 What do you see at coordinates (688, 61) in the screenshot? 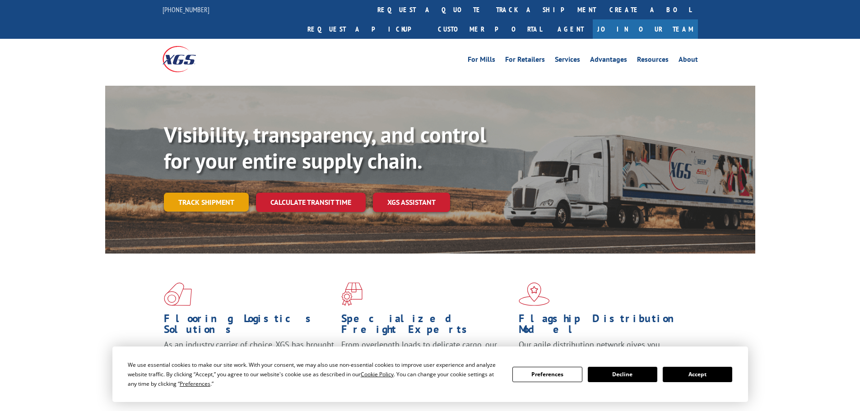
I see `a: About` at bounding box center [688, 61].